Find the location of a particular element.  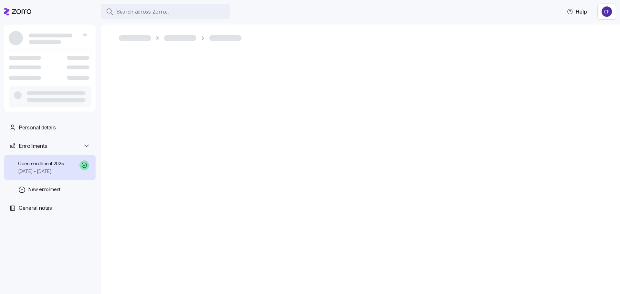

span: Help is located at coordinates (577, 12).